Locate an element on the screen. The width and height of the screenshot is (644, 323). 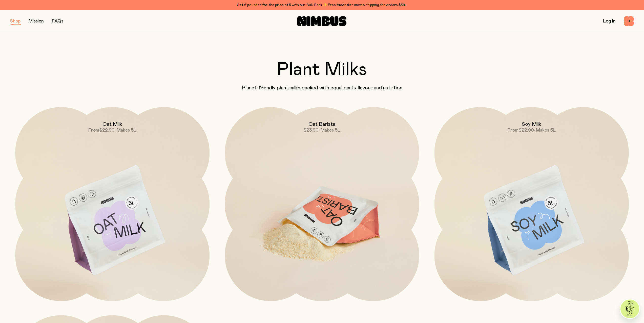
a: FAQs is located at coordinates (57, 21).